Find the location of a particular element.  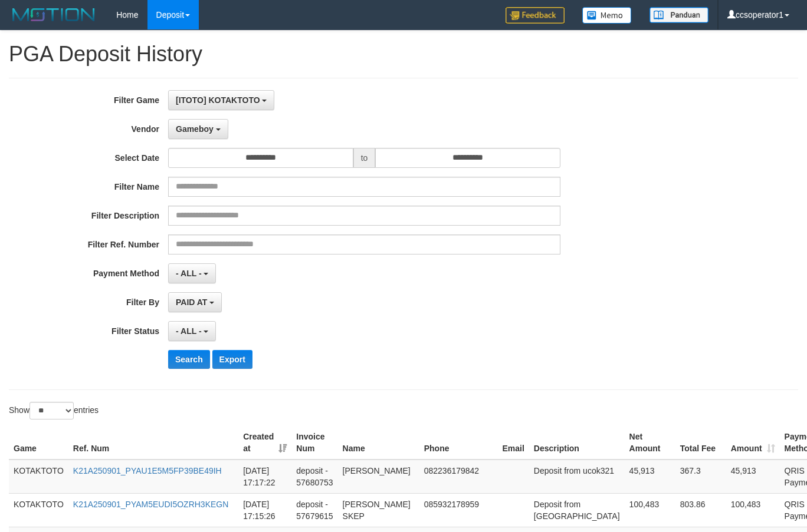

select: Showentries is located at coordinates (52, 411).